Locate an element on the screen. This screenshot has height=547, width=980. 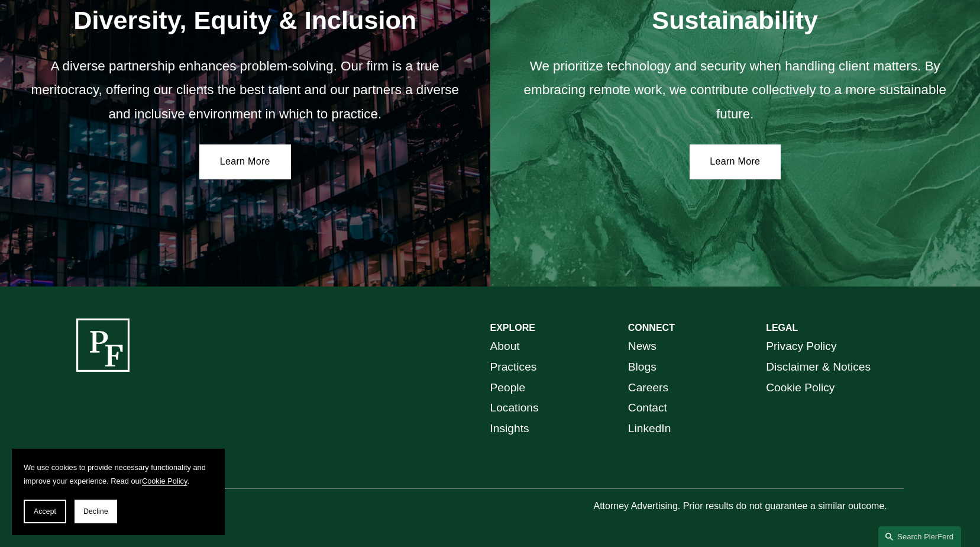
a: Blogs is located at coordinates (642, 367).